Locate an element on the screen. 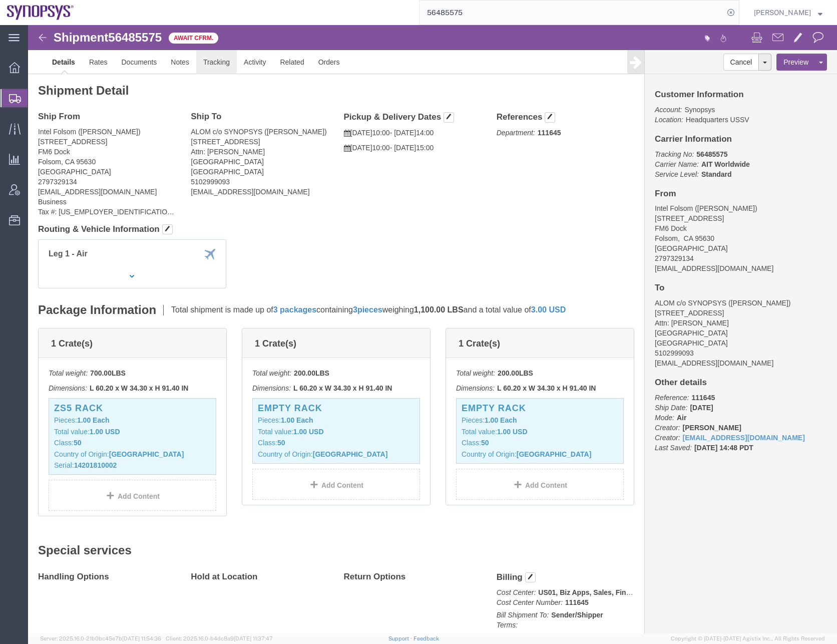  span: Client: 2025.16.0-b4dc8a9 is located at coordinates (219, 638).